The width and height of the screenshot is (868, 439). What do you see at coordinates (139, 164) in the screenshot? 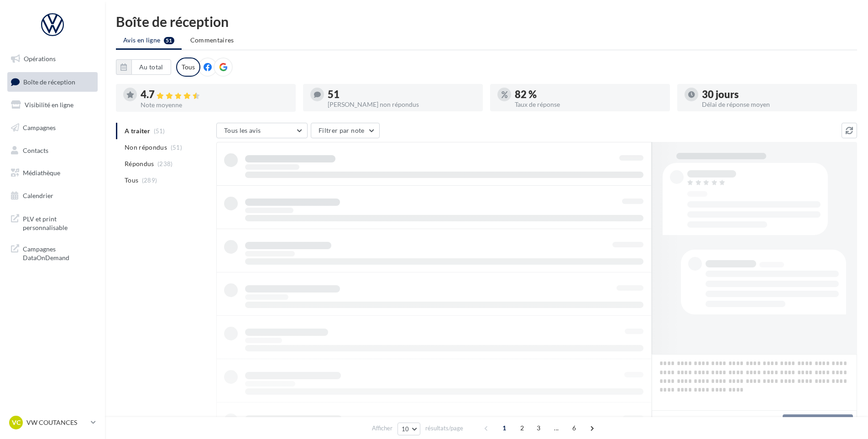
I see `span: Répondus` at bounding box center [139, 164].